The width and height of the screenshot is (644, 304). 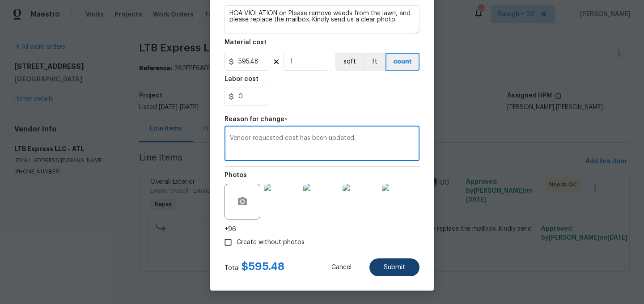 I want to click on button: count, so click(x=402, y=61).